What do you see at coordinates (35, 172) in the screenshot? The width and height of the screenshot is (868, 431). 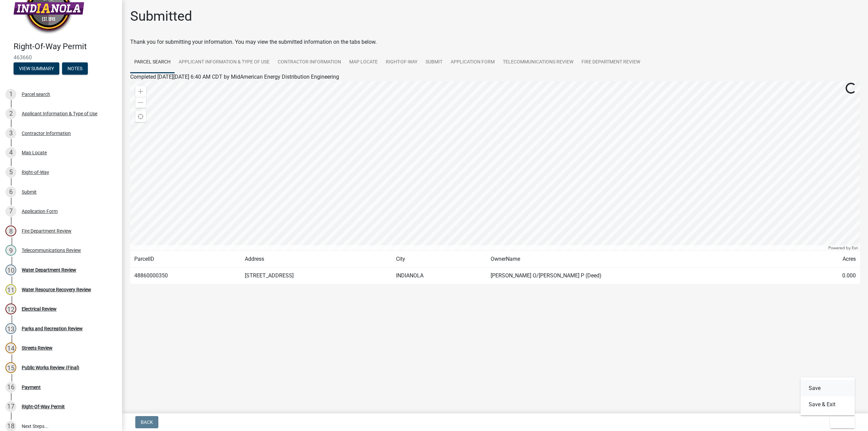 I see `div: Right-of-Way` at bounding box center [35, 172].